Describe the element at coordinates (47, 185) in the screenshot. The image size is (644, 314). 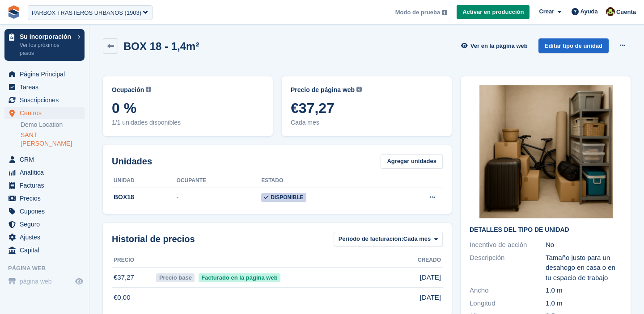
I see `span: Facturas` at that location.